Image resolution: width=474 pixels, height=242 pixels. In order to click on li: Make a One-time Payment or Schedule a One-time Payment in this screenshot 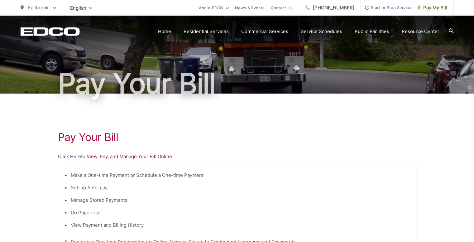, I will do `click(240, 175)`.